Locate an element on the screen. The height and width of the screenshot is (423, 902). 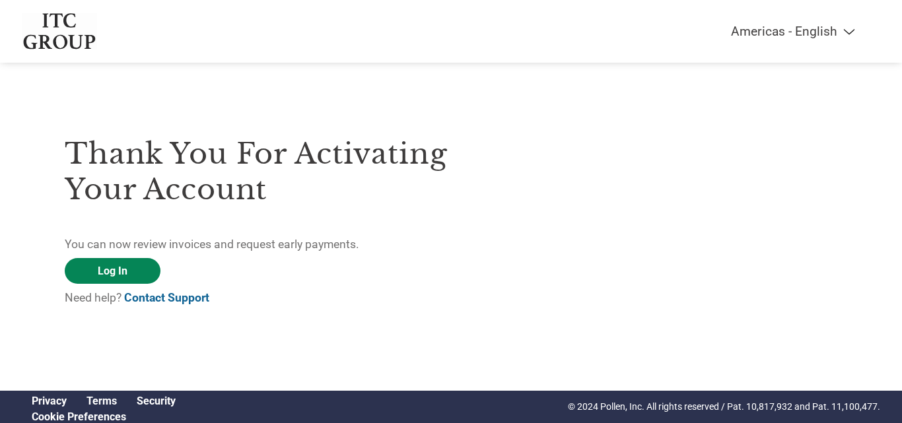
p: © 2024 Pollen, Inc. All rights reserved / Pat. 10,817,932 and Pat. 11,100,477. is located at coordinates (724, 407).